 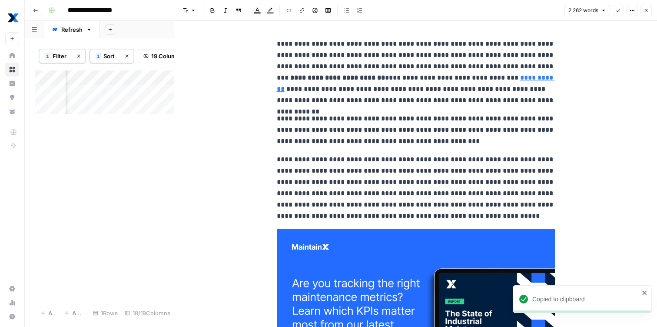 What do you see at coordinates (583, 10) in the screenshot?
I see `span: 2,262 words` at bounding box center [583, 10].